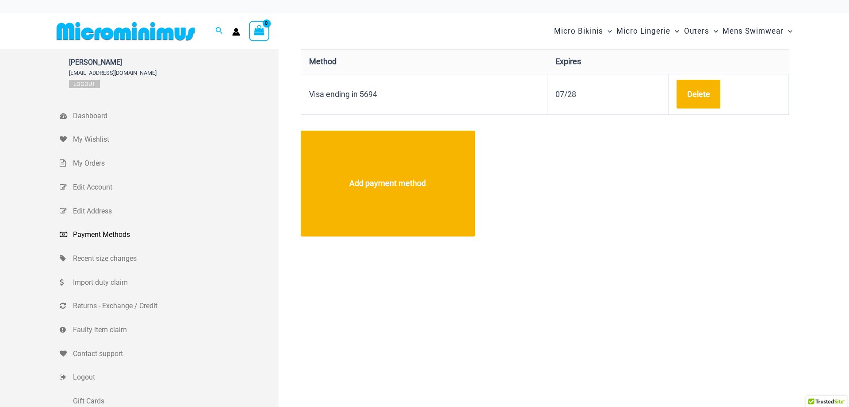  Describe the element at coordinates (175, 377) in the screenshot. I see `span: Logout` at that location.